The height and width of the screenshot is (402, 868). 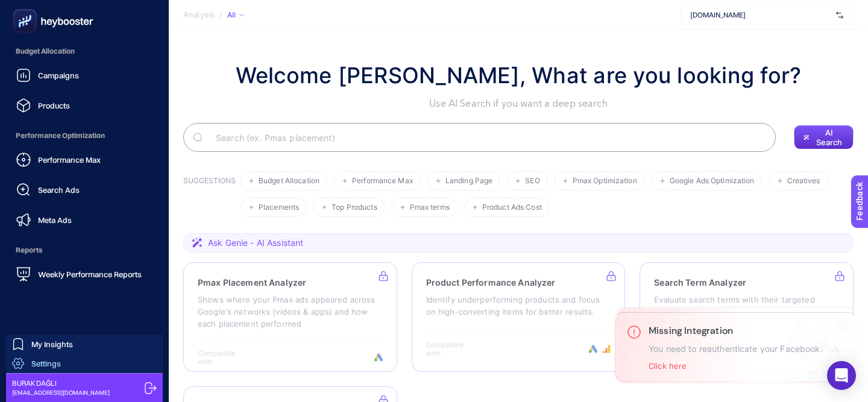 What do you see at coordinates (823, 137) in the screenshot?
I see `button: AI Search` at bounding box center [823, 137].